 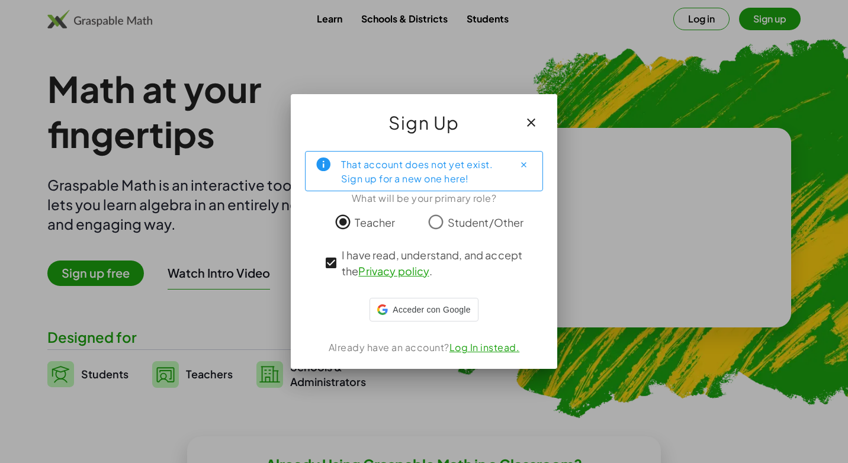 I want to click on span: Student/Other, so click(x=486, y=222).